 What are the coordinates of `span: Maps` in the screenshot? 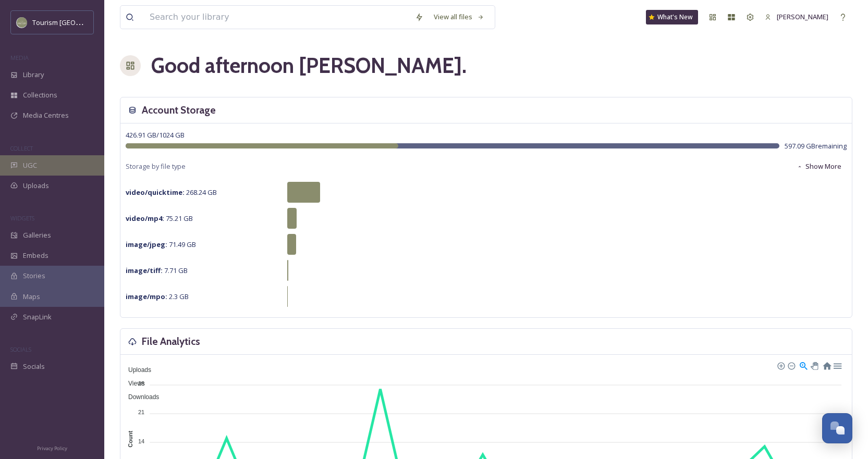 It's located at (32, 297).